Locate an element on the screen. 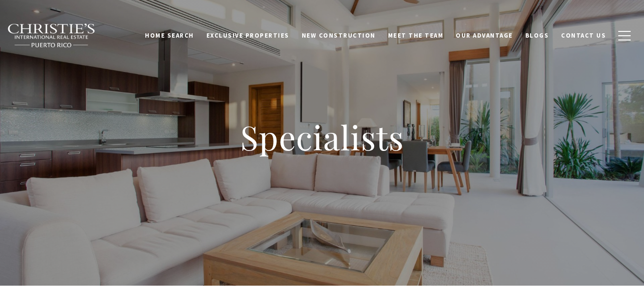 Image resolution: width=644 pixels, height=289 pixels. span: Exclusive Properties is located at coordinates (248, 35).